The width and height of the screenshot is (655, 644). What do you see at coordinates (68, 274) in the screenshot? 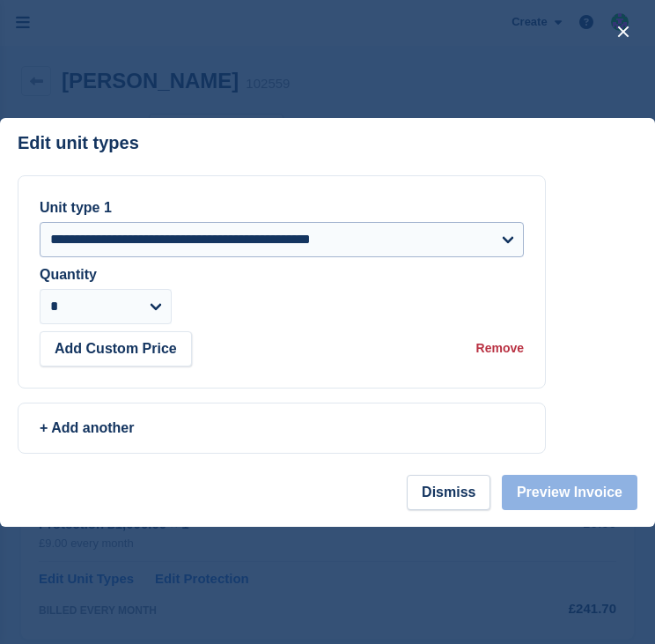
I see `label: Quantity` at bounding box center [68, 274].